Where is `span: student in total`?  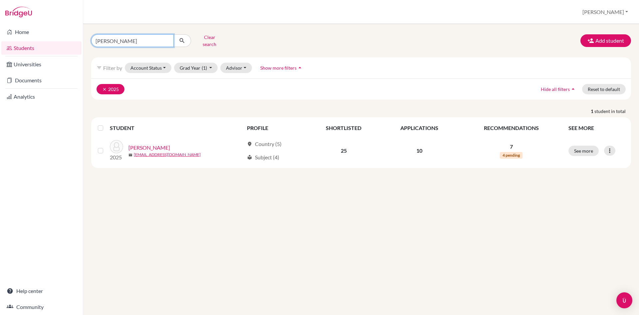
span: student in total is located at coordinates (613, 111).